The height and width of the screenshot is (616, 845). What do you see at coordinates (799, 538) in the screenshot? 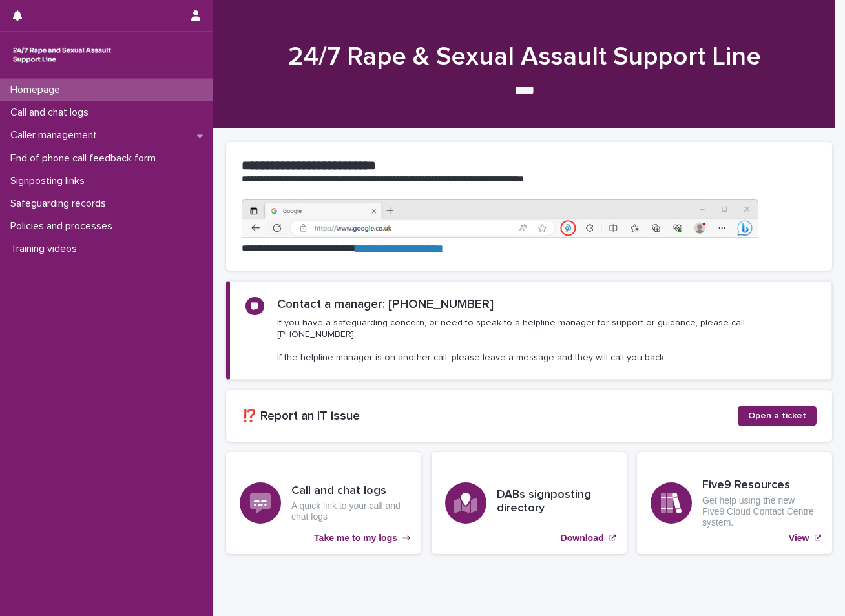
I see `p: View` at bounding box center [799, 538].